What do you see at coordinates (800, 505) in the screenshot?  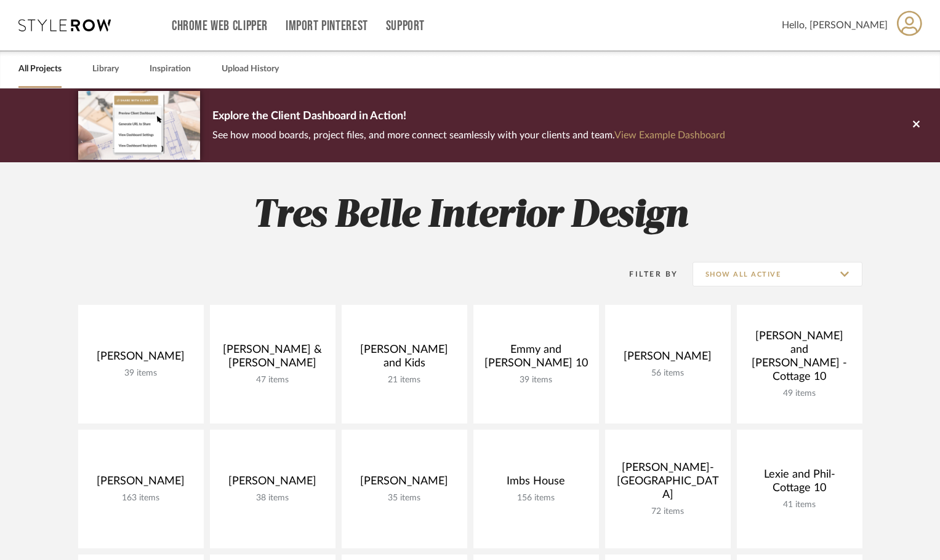 I see `div: 41 items` at bounding box center [800, 505].